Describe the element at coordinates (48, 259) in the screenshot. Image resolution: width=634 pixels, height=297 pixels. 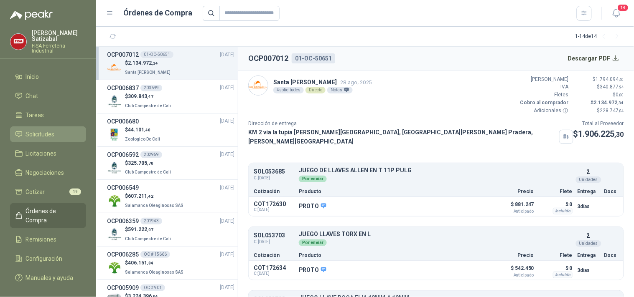
I see `a: Configuración` at that location.